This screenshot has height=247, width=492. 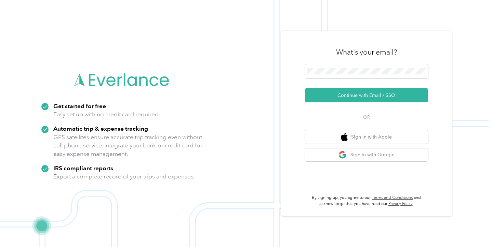 I want to click on img: apple logo, so click(x=344, y=137).